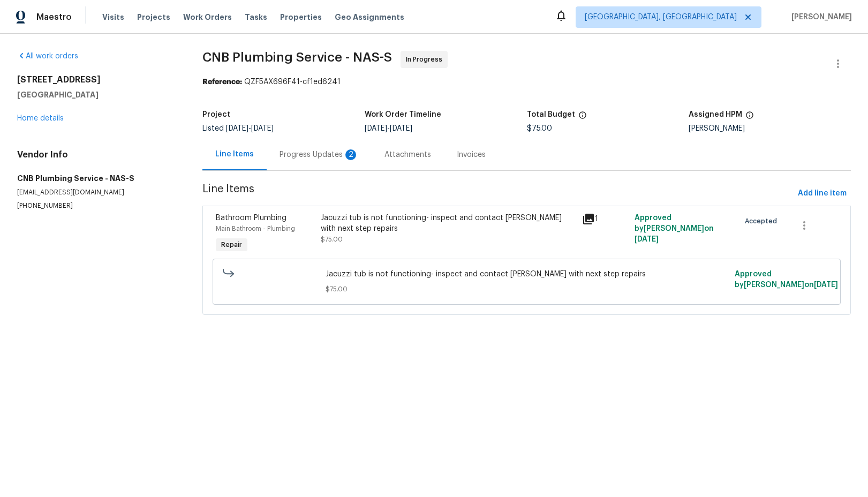  Describe the element at coordinates (154, 17) in the screenshot. I see `span: Projects` at that location.